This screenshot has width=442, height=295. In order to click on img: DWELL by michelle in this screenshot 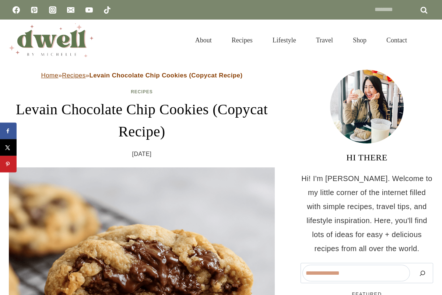, I will do `click(51, 40)`.